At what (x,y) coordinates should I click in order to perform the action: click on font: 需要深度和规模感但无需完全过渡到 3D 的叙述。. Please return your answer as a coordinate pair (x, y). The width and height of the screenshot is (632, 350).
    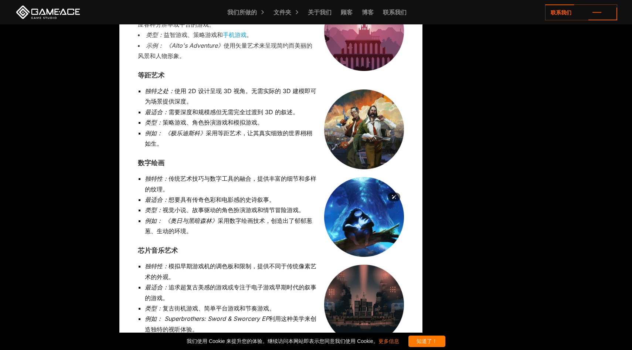
    Looking at the image, I should click on (234, 112).